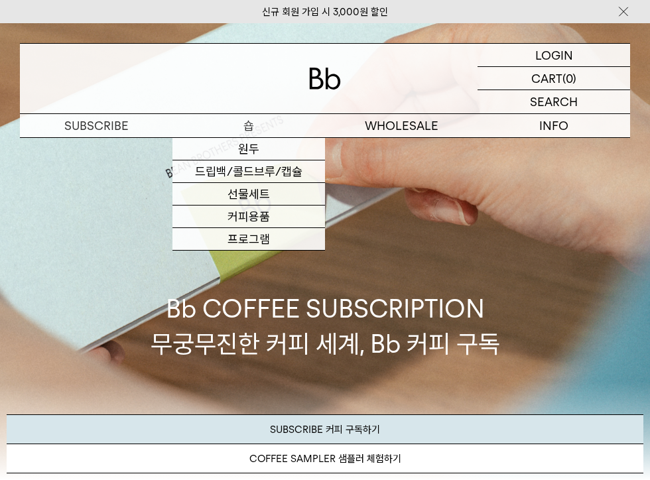  Describe the element at coordinates (401, 125) in the screenshot. I see `p: WHOLESALE` at that location.